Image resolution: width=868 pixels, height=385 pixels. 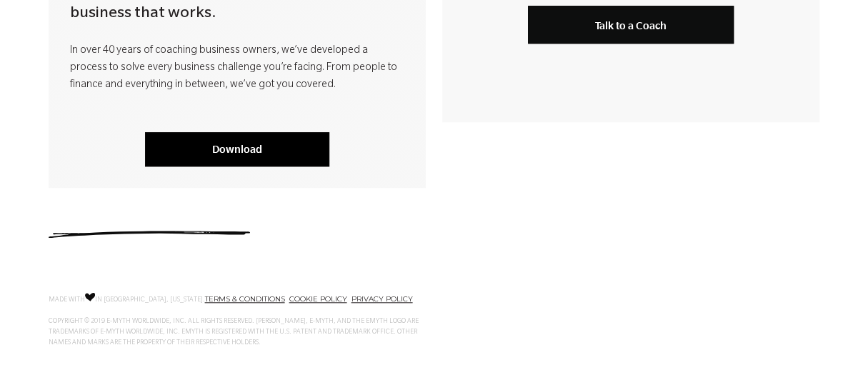 What do you see at coordinates (832, 351) in the screenshot?
I see `div: Chat Widget` at bounding box center [832, 351].